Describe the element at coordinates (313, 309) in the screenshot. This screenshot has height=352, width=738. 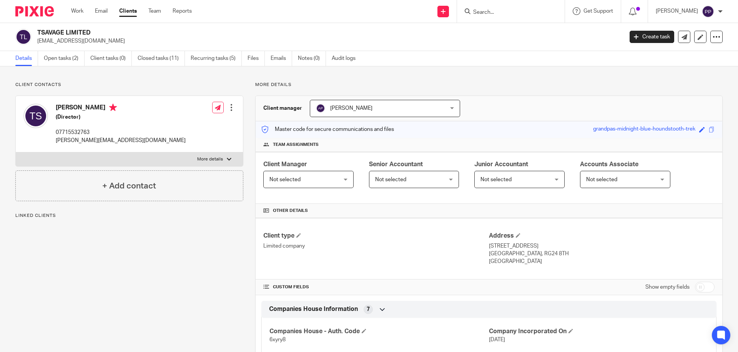
I see `span: Companies House Information` at that location.